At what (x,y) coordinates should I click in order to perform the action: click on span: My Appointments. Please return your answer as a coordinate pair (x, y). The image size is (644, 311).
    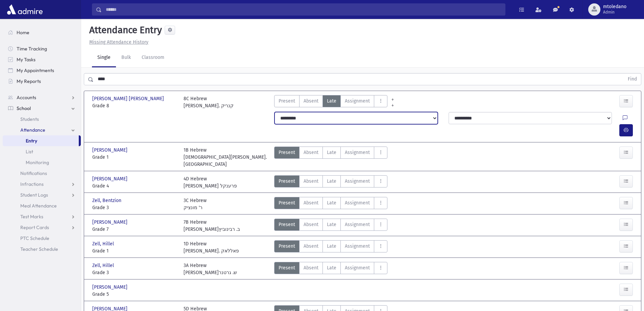
    Looking at the image, I should click on (35, 71).